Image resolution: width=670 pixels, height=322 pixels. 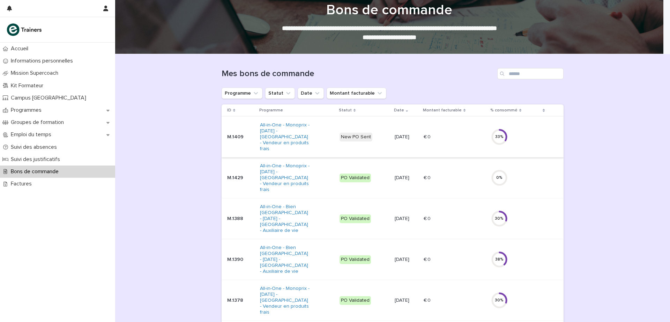 I want to click on button: Date, so click(x=310, y=93).